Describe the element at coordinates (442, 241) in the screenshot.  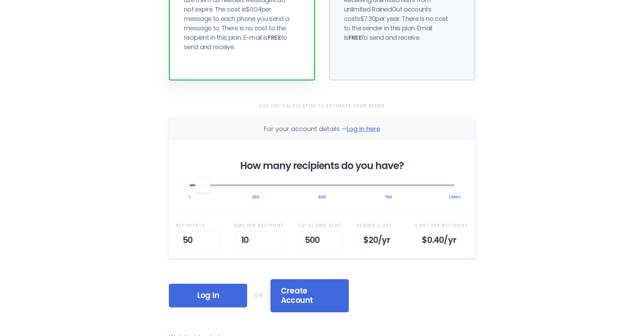
I see `div: $0.40 /yr` at that location.